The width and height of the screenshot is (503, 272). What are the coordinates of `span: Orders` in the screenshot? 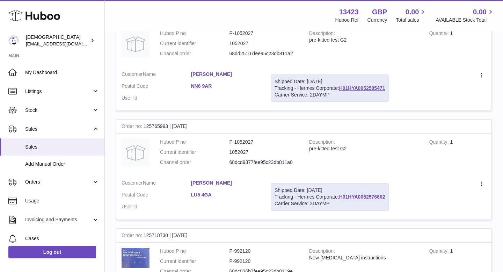 It's located at (58, 182).